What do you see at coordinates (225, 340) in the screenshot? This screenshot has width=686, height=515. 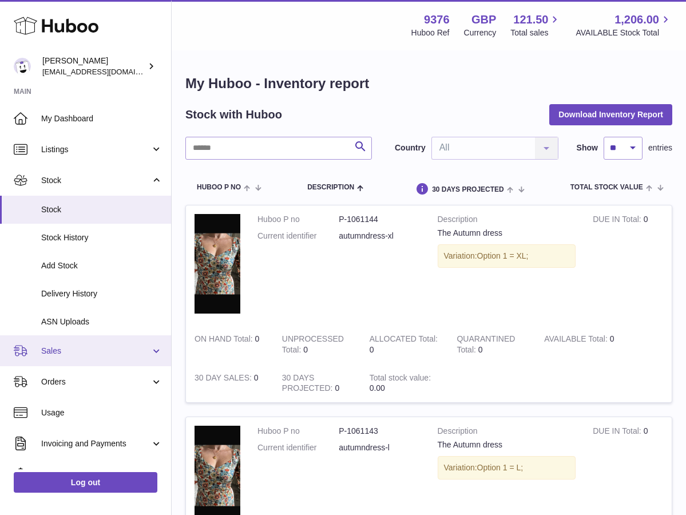 I see `strong: ON HAND Total` at bounding box center [225, 340].